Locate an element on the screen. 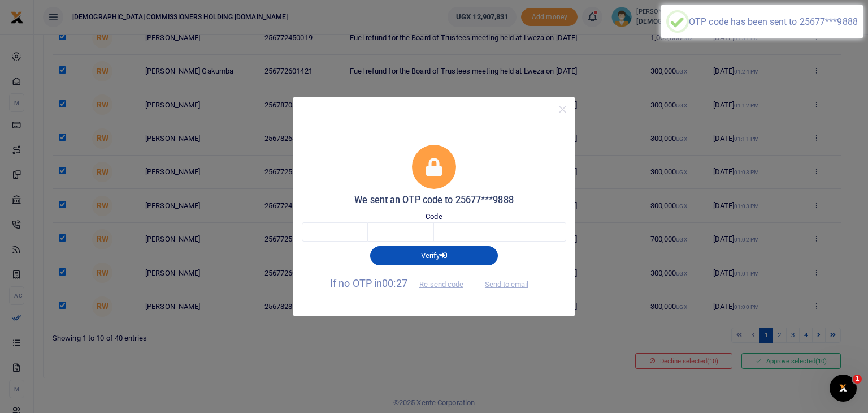  label: Code is located at coordinates (433, 217).